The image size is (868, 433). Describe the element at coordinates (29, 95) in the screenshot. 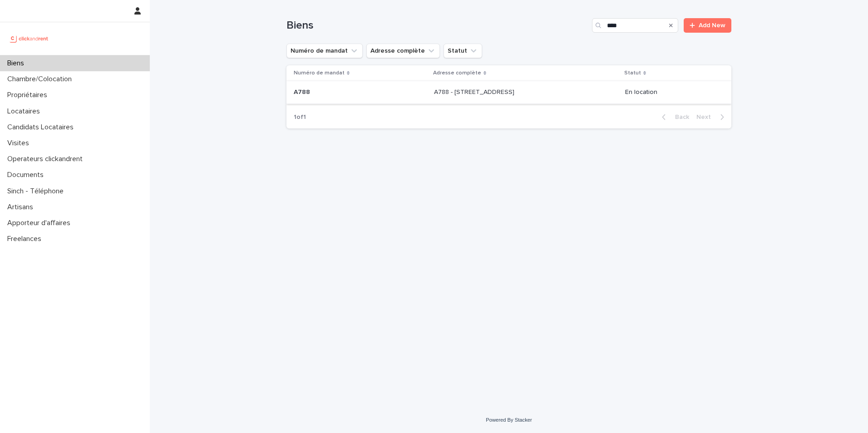

I see `p: Propriétaires` at that location.